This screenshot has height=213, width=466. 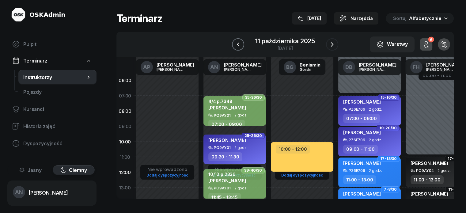 What do you see at coordinates (74, 170) in the screenshot?
I see `button: Ciemny` at bounding box center [74, 170].